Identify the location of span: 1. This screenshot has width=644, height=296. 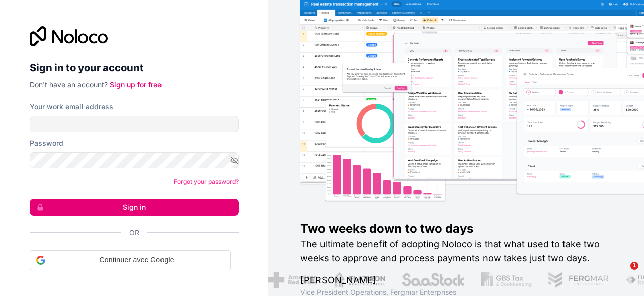
(635, 266).